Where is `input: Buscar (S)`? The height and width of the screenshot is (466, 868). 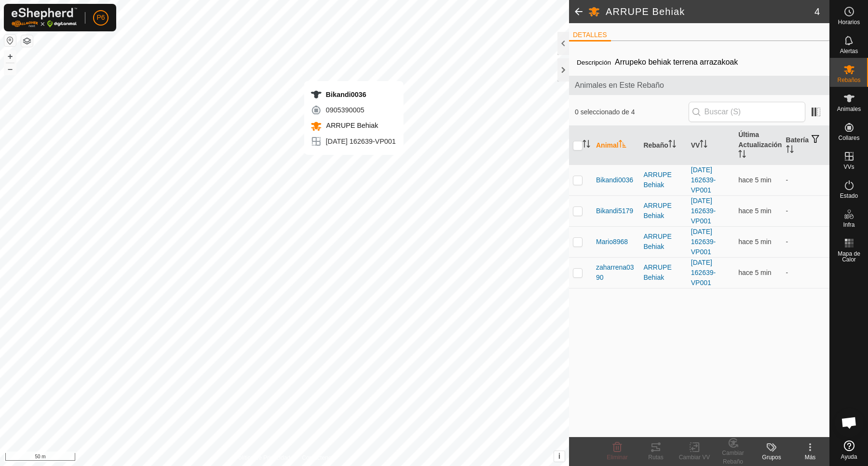
input: Buscar (S) is located at coordinates (747, 112).